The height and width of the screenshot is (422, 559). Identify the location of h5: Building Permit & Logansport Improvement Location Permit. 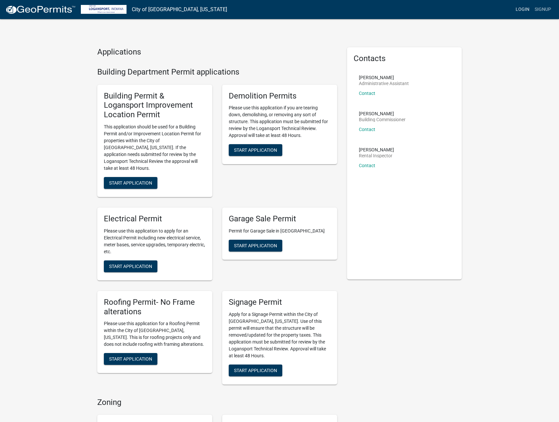
(155, 105).